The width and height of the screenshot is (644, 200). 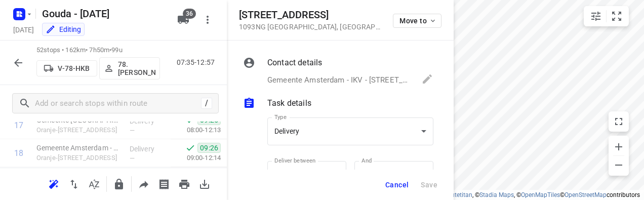 I want to click on a: Stadia Maps, so click(x=497, y=194).